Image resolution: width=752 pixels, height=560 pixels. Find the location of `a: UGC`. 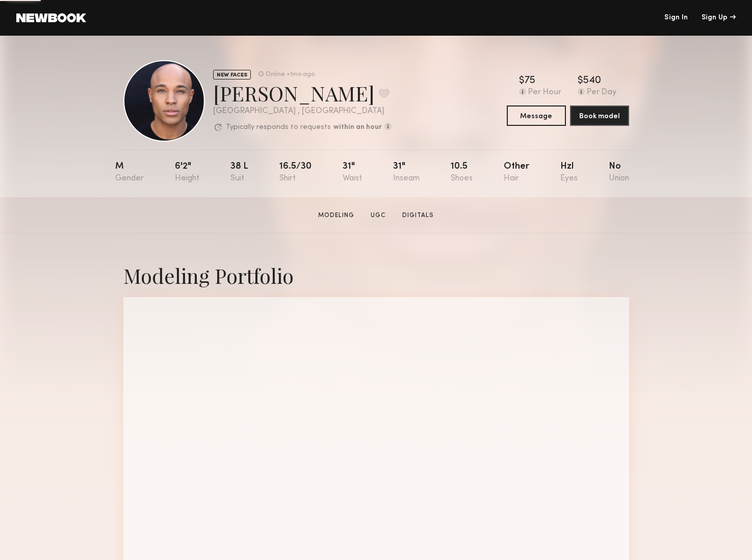

a: UGC is located at coordinates (378, 216).